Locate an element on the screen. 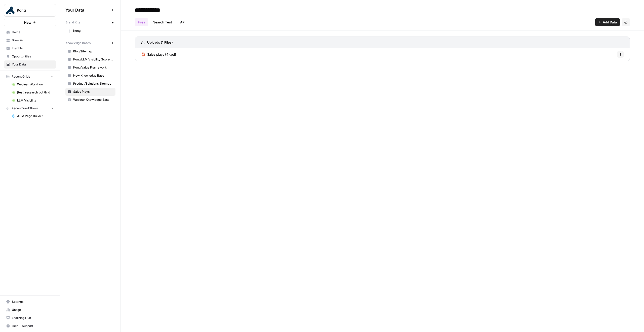 Image resolution: width=644 pixels, height=332 pixels. a: Files is located at coordinates (141, 22).